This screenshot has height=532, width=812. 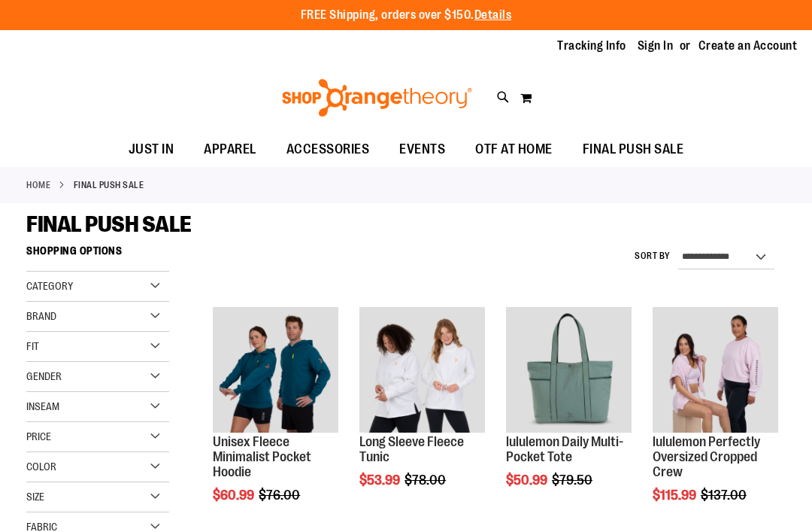 What do you see at coordinates (41, 466) in the screenshot?
I see `span: Color` at bounding box center [41, 466].